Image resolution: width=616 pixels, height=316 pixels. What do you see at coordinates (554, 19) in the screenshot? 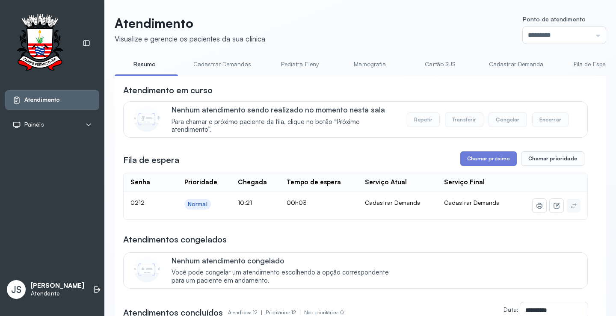
I see `span: Ponto de atendimento` at bounding box center [554, 19].